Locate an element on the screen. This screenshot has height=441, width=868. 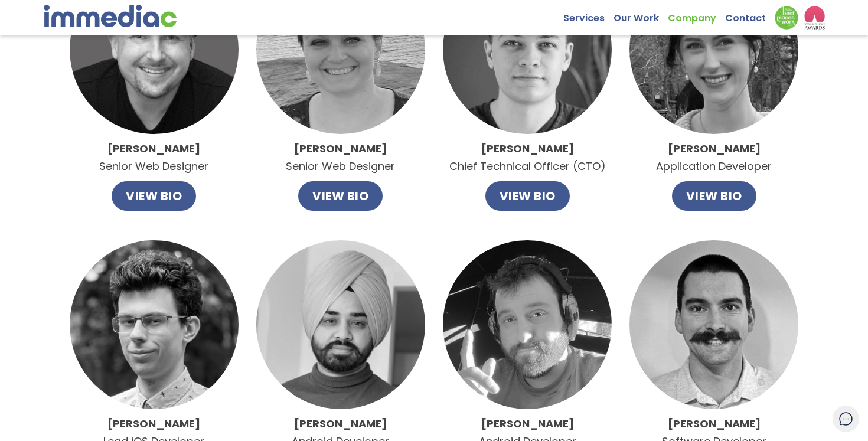
a: Services is located at coordinates (588, 15).